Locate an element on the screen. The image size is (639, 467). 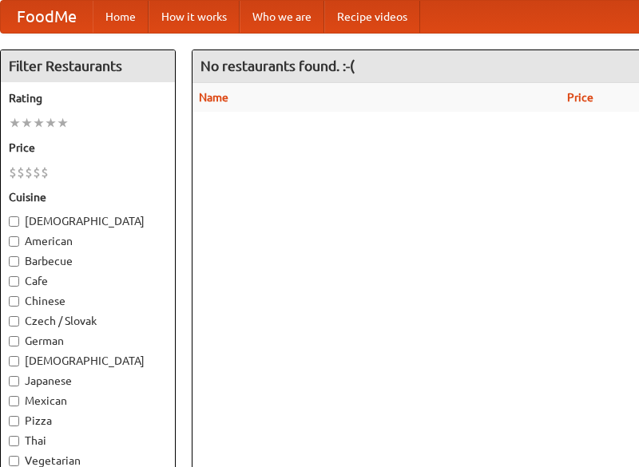
h5: Cuisine is located at coordinates (88, 197).